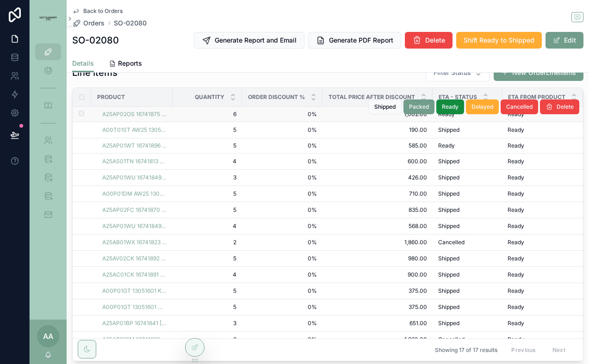 The image size is (589, 364). Describe the element at coordinates (97, 11) in the screenshot. I see `a: Back to Orders` at that location.